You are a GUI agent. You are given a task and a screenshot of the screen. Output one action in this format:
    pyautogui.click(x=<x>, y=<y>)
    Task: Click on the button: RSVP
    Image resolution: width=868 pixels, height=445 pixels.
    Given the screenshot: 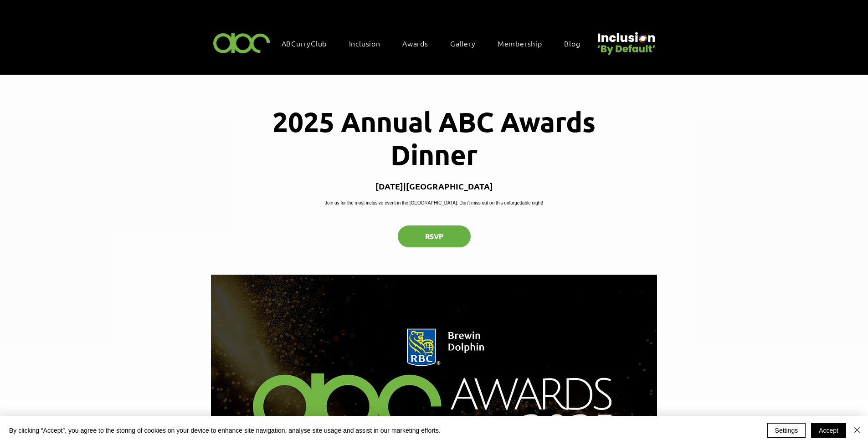 What is the action you would take?
    pyautogui.click(x=434, y=236)
    